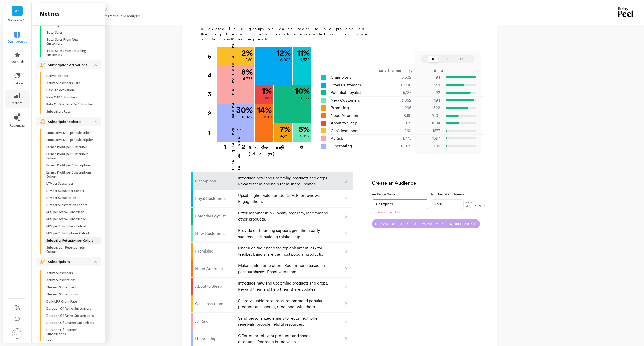  What do you see at coordinates (283, 234) in the screenshot?
I see `p: Provide on-boarding support, give them early success, start building relationship.` at bounding box center [283, 234].